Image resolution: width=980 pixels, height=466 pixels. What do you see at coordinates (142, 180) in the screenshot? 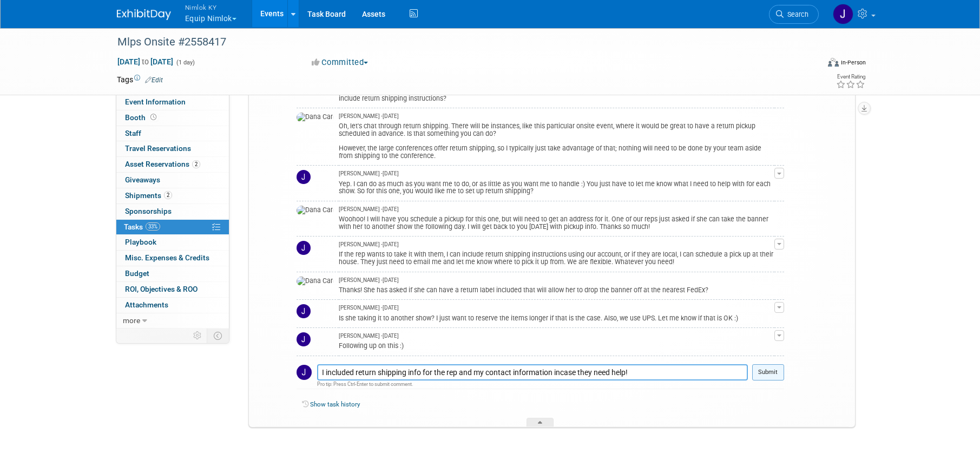
I see `span: Giveaways` at bounding box center [142, 180].